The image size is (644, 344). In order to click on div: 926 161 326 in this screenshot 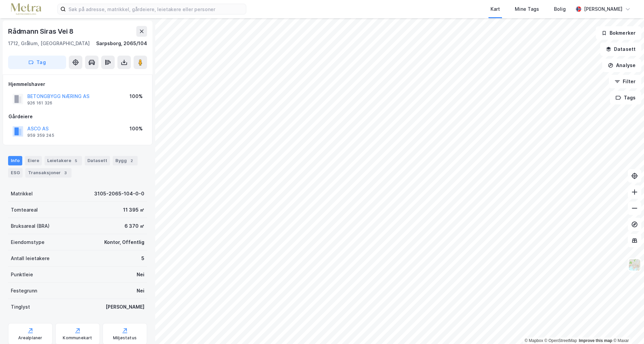, I will do `click(40, 103)`.